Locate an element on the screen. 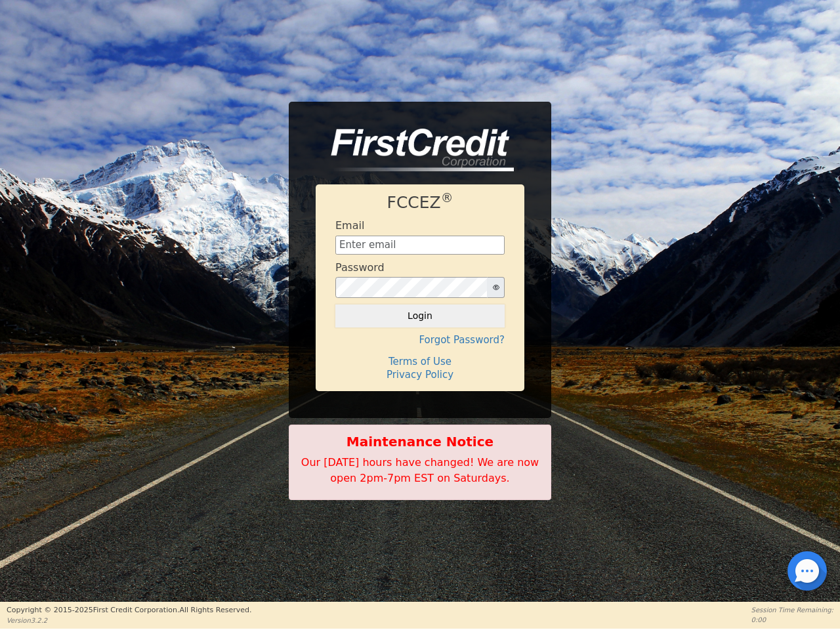  input: Enter email is located at coordinates (420, 246).